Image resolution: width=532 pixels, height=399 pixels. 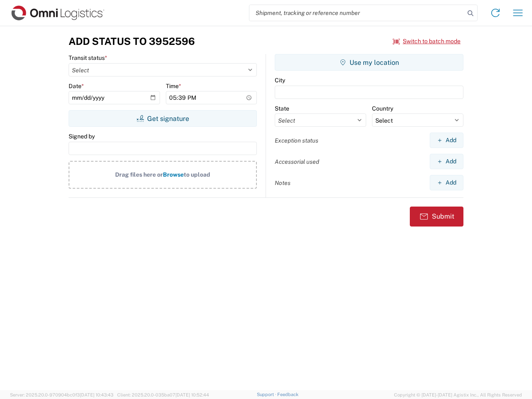 I want to click on label: Time, so click(x=174, y=86).